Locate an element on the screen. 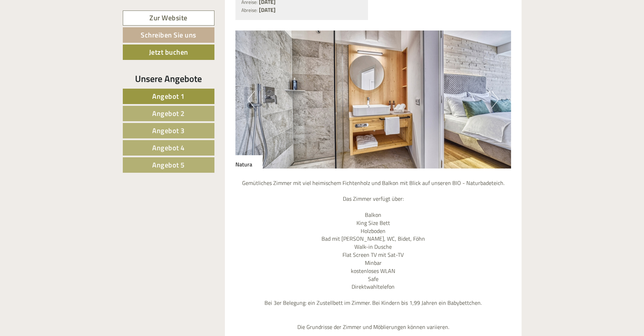  div: Natura is located at coordinates (249, 162).